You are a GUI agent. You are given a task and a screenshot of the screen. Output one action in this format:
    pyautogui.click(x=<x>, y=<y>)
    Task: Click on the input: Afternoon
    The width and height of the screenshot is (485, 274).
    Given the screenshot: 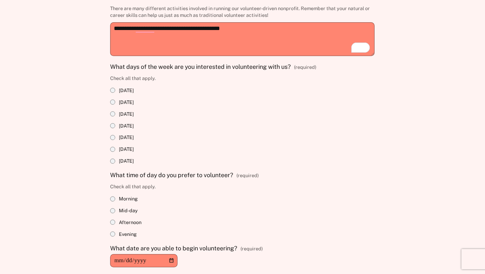 What is the action you would take?
    pyautogui.click(x=113, y=222)
    